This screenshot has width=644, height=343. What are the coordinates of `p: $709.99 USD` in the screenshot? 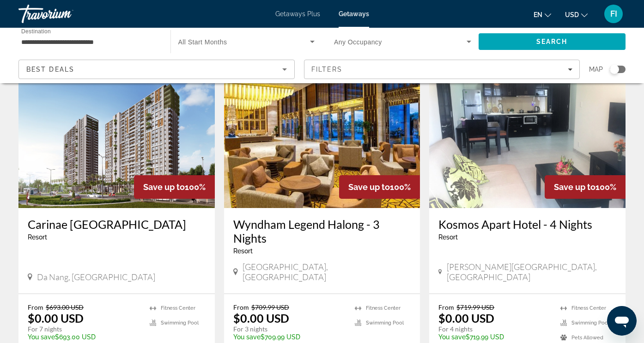 It's located at (290, 337).